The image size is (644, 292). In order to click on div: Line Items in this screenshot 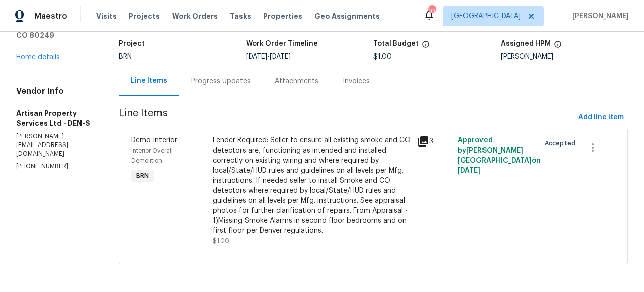, I will do `click(149, 81)`.